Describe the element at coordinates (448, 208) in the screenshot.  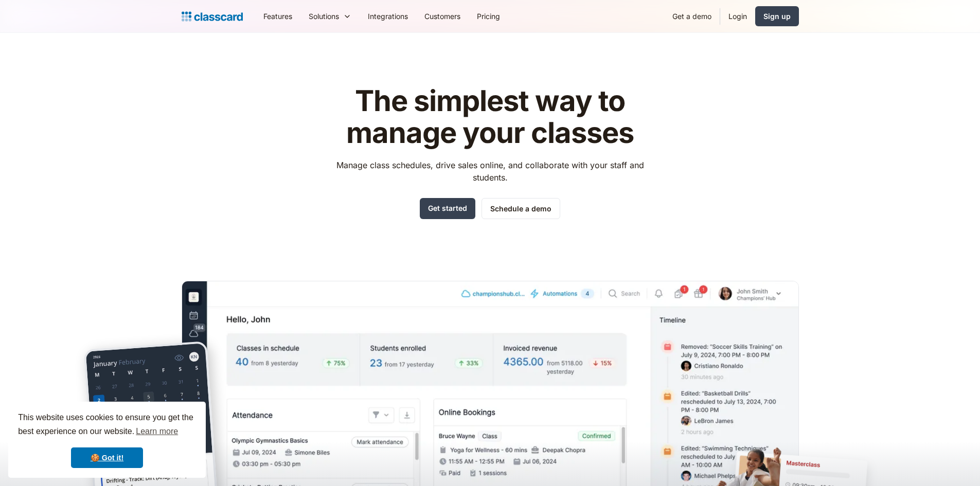
I see `a: Get started` at that location.